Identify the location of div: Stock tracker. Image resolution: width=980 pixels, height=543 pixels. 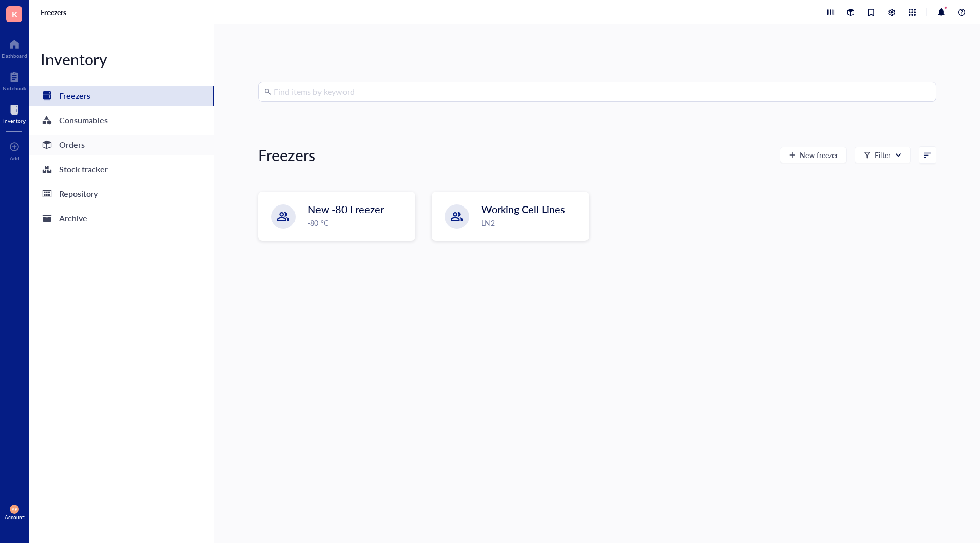
(83, 170).